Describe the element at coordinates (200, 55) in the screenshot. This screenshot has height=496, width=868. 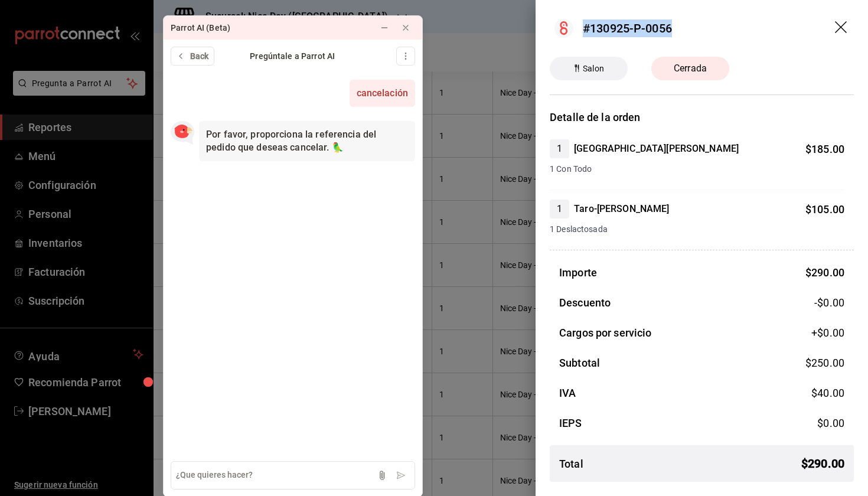
I see `span: Back` at that location.